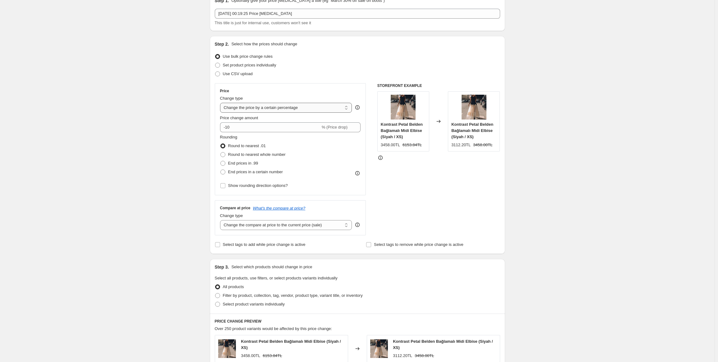 The width and height of the screenshot is (718, 362). I want to click on span: Select product variants individually, so click(254, 304).